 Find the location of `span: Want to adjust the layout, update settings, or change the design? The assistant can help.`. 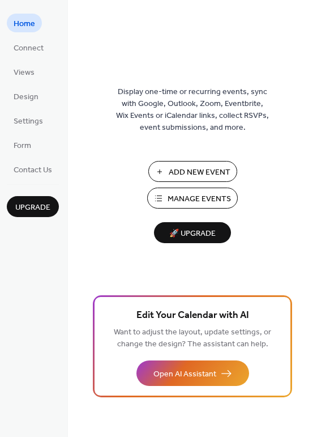

span: Want to adjust the layout, update settings, or change the design? The assistant can help. is located at coordinates (193, 338).